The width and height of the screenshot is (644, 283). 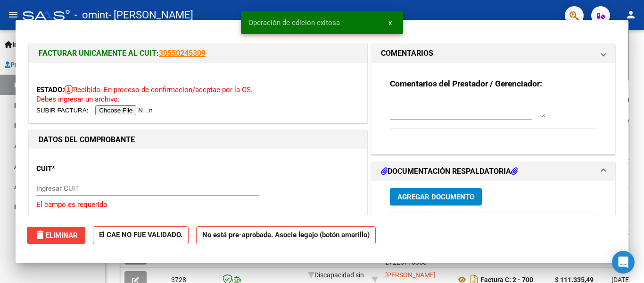 I want to click on span: Eliminar, so click(x=56, y=235).